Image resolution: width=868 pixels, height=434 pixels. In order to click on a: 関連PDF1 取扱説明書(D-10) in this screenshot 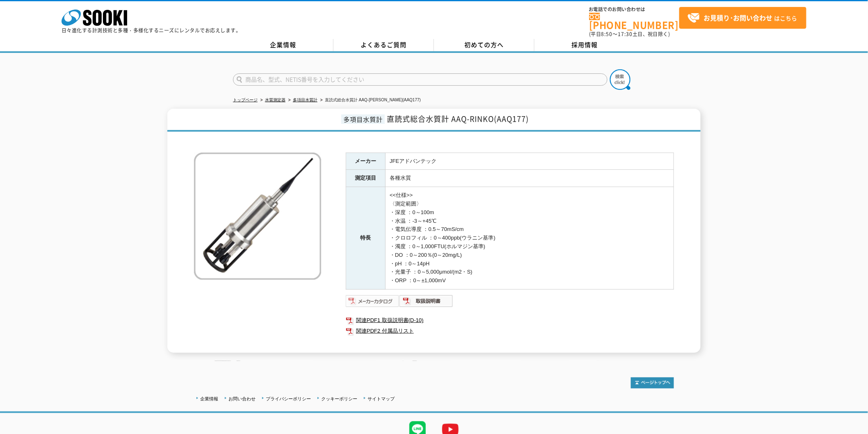, I will do `click(510, 320)`.